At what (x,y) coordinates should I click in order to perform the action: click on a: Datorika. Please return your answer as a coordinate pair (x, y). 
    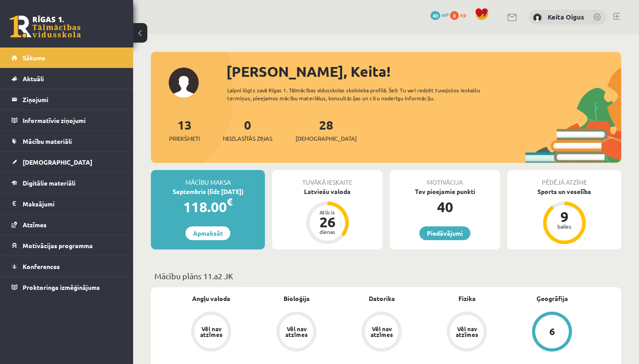
    Looking at the image, I should click on (382, 298).